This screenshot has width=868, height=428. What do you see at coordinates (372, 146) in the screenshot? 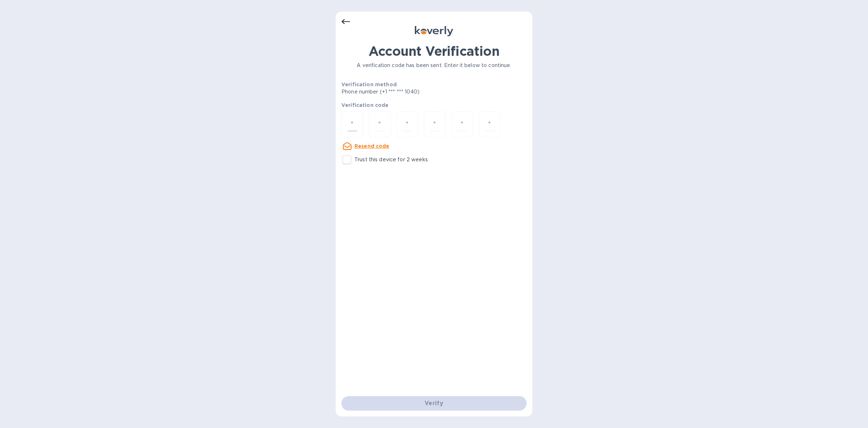
I see `u: Resend code` at bounding box center [372, 146].